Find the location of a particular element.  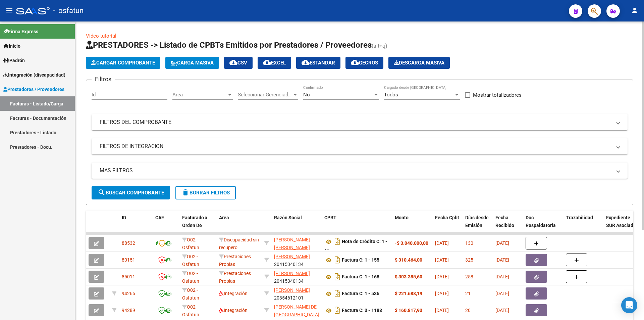

datatable-header-cell: Trazabilidad is located at coordinates (583, 225).